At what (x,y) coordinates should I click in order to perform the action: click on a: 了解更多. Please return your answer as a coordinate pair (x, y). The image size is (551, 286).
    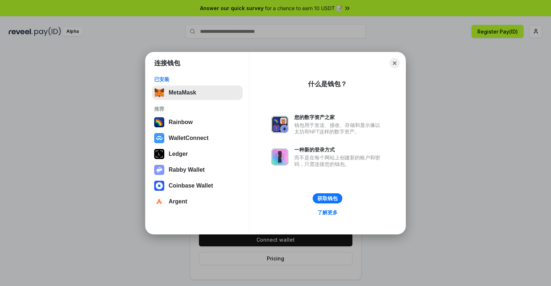
    Looking at the image, I should click on (328, 213).